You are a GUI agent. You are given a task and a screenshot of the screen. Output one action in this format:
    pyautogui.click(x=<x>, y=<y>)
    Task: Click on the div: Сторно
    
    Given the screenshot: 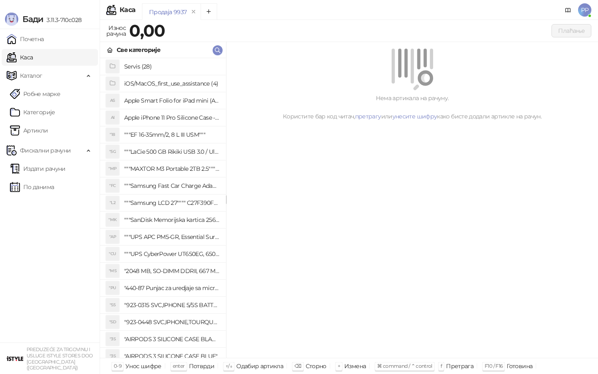 What is the action you would take?
    pyautogui.click(x=316, y=366)
    